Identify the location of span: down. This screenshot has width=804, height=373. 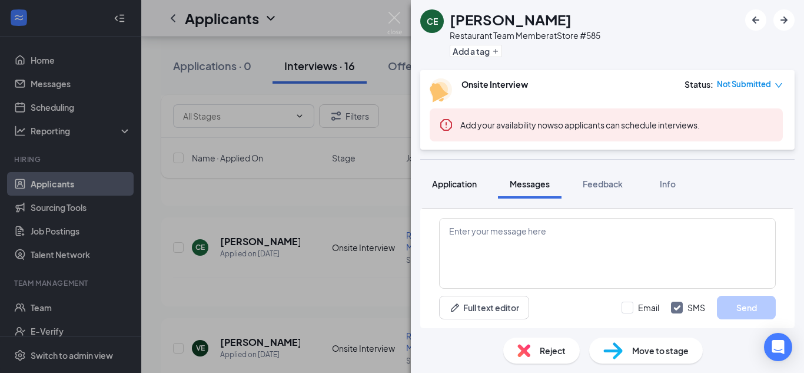
(779, 85).